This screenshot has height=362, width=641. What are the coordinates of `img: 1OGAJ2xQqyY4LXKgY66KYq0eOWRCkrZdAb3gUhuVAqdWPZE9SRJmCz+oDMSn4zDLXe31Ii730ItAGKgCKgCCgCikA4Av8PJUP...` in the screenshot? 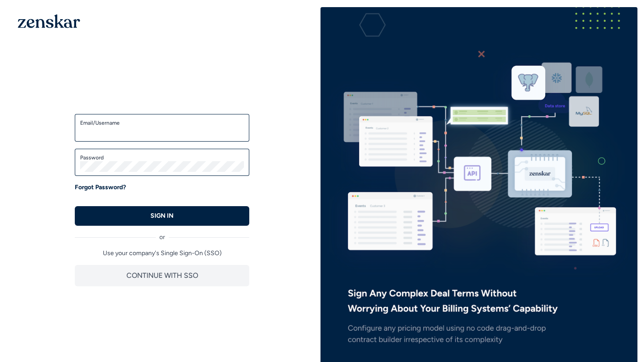 It's located at (49, 21).